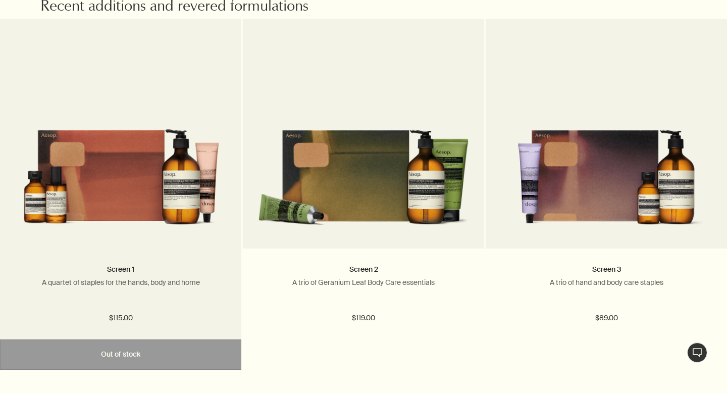 This screenshot has width=727, height=393. Describe the element at coordinates (606, 318) in the screenshot. I see `span: $89.00` at that location.